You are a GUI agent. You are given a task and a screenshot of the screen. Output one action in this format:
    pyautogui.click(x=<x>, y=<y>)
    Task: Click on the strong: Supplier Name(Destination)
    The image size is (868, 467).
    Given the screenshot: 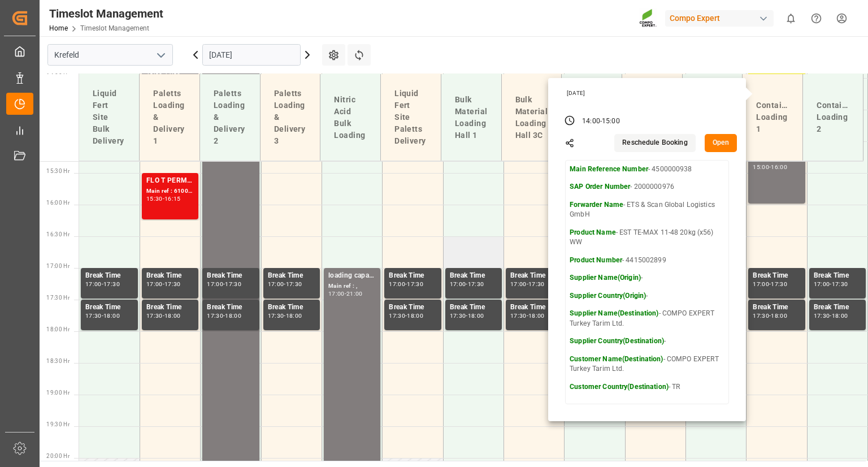 What is the action you would take?
    pyautogui.click(x=613, y=313)
    